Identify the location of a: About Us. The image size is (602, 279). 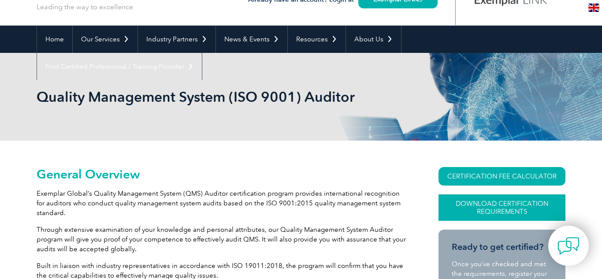
(374, 39).